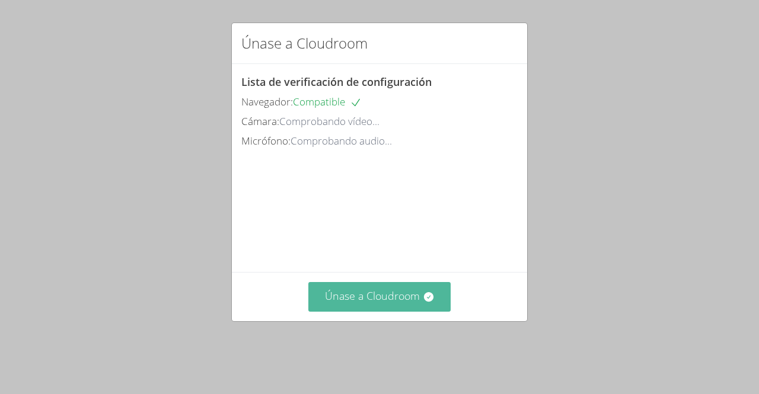  Describe the element at coordinates (260, 121) in the screenshot. I see `font: Cámara:` at that location.